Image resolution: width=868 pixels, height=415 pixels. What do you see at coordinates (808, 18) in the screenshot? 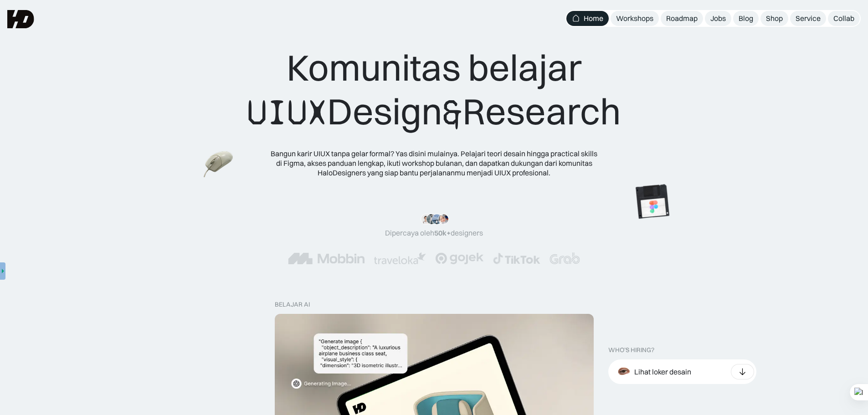
I see `a: Service` at bounding box center [808, 18].